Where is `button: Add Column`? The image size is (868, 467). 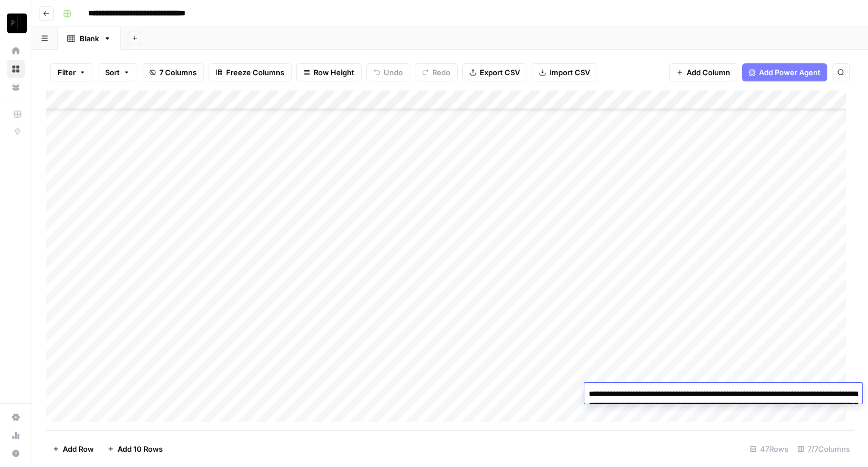 button: Add Column is located at coordinates (704, 73).